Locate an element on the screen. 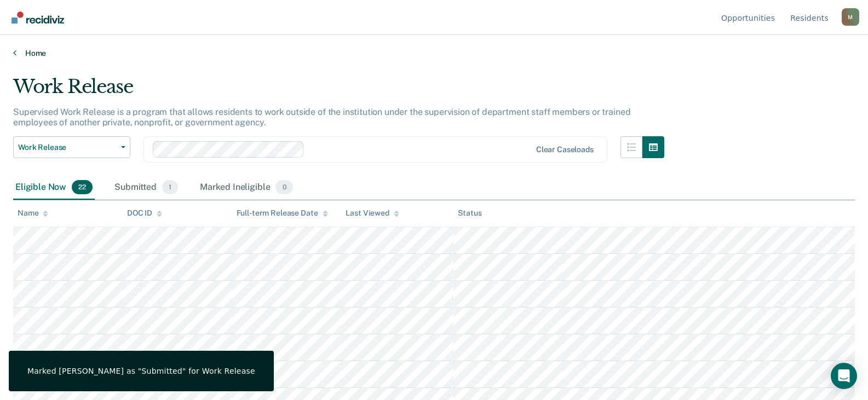 The width and height of the screenshot is (868, 400). div: Eligible Now22 is located at coordinates (54, 188).